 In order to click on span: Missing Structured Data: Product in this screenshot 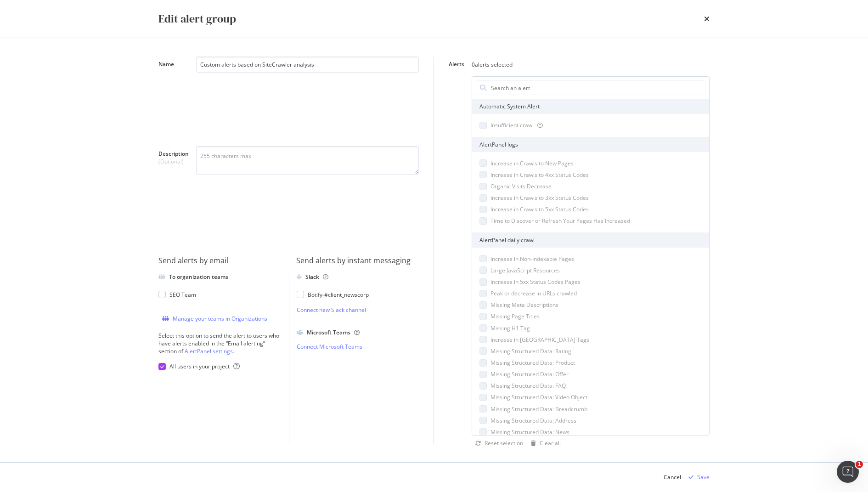, I will do `click(532, 362)`.